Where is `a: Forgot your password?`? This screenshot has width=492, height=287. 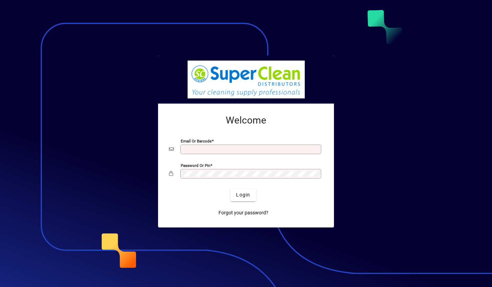
a: Forgot your password? is located at coordinates (243, 213).